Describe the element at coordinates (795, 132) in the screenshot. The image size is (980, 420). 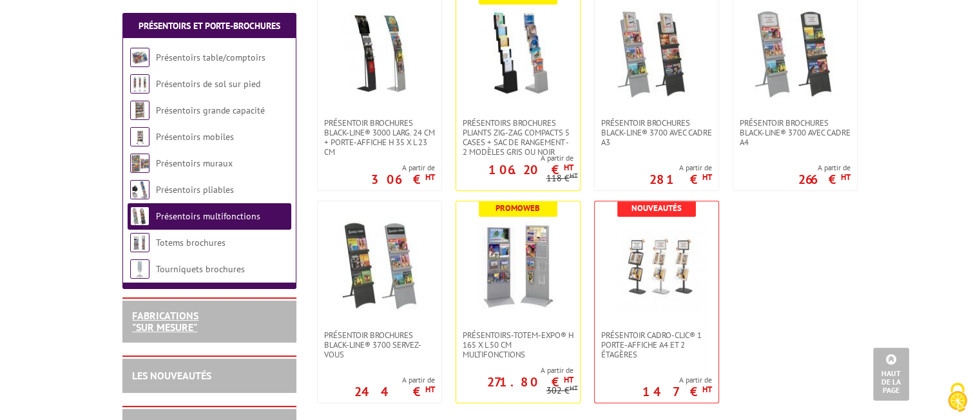
I see `a: Présentoir brochures Black-Line® 3700 avec cadre A4` at that location.